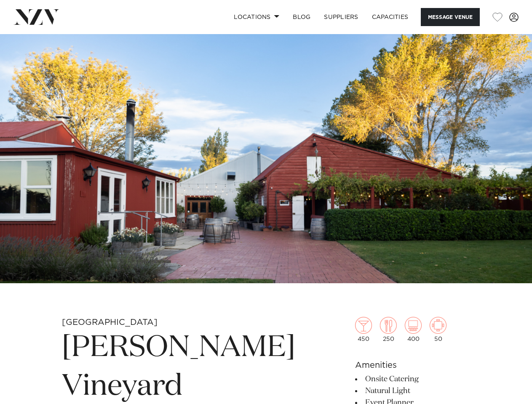  What do you see at coordinates (363, 326) in the screenshot?
I see `img: cocktail.png` at bounding box center [363, 326].